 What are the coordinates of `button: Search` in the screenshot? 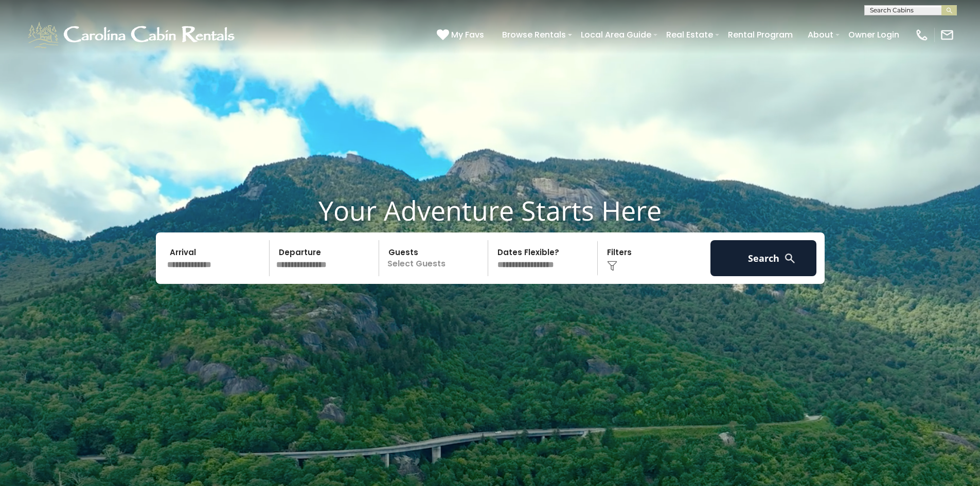 It's located at (763, 258).